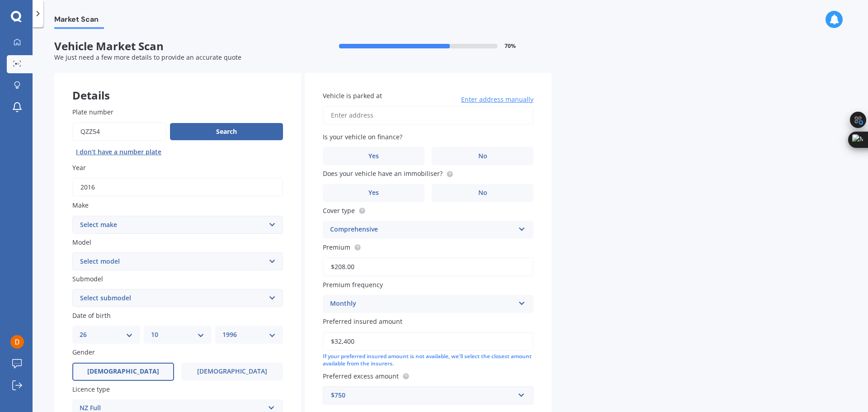 The width and height of the screenshot is (868, 412). What do you see at coordinates (91, 316) in the screenshot?
I see `span: Date of birth` at bounding box center [91, 316].